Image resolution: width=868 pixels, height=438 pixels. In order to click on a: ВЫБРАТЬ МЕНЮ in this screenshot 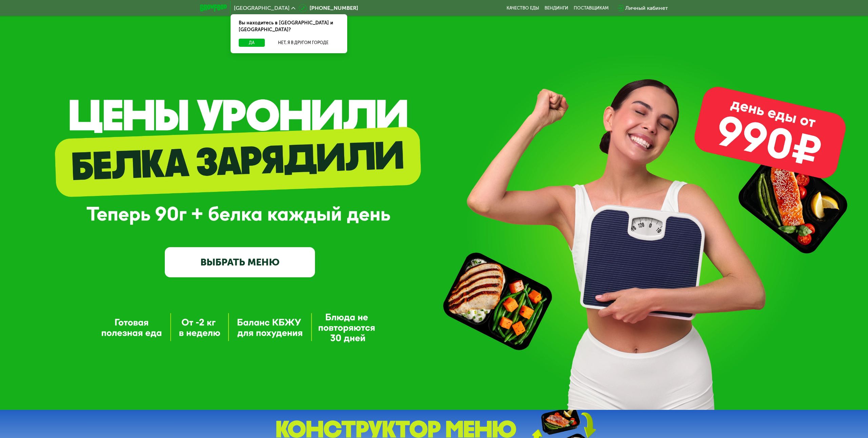, I will do `click(240, 262)`.